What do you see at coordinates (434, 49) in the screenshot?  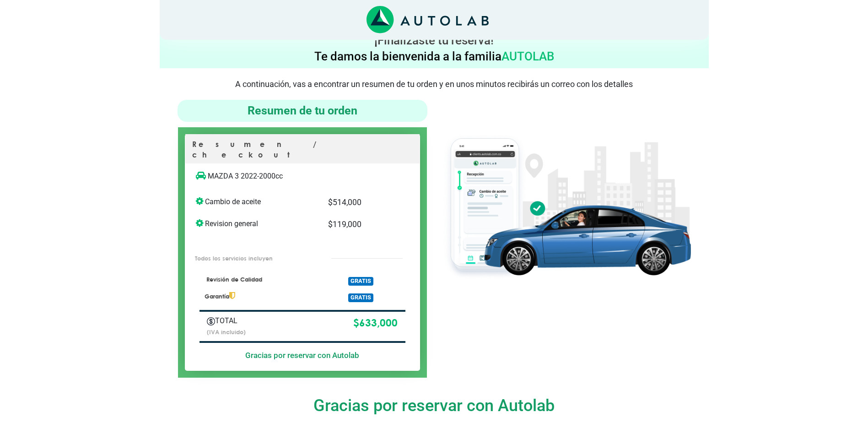 I see `h4: ¡Finalizaste tu reserva! Te damos la bienvenida a la familia` at bounding box center [434, 49].